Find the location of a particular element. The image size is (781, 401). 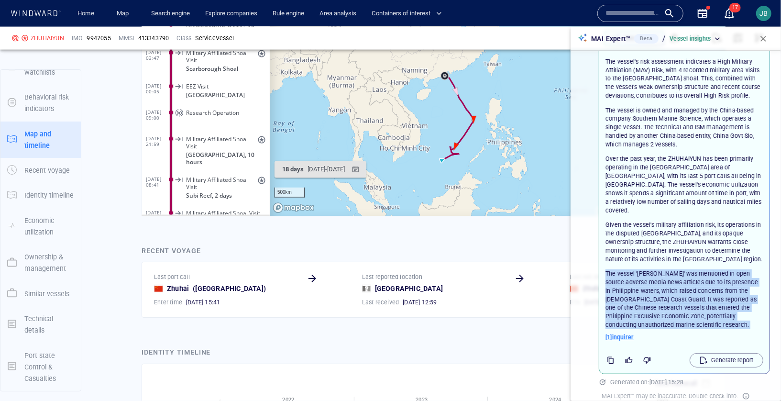

a: Home is located at coordinates (86, 13).